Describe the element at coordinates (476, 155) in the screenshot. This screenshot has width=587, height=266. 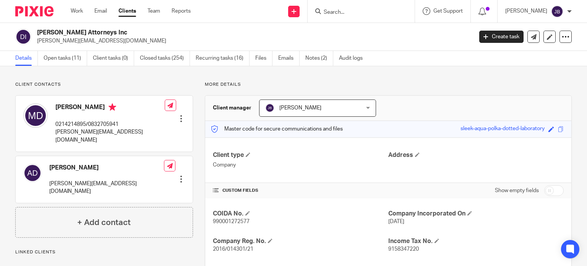
I see `h4: Address` at that location.